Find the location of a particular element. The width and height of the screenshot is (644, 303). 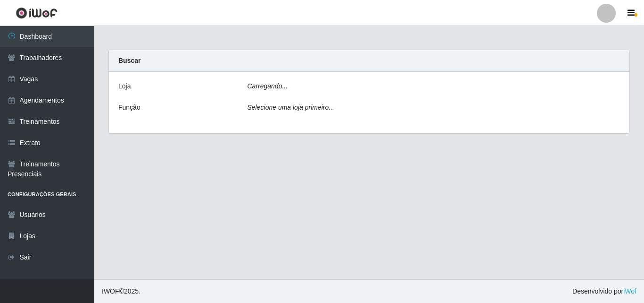

label: Função is located at coordinates (129, 107).